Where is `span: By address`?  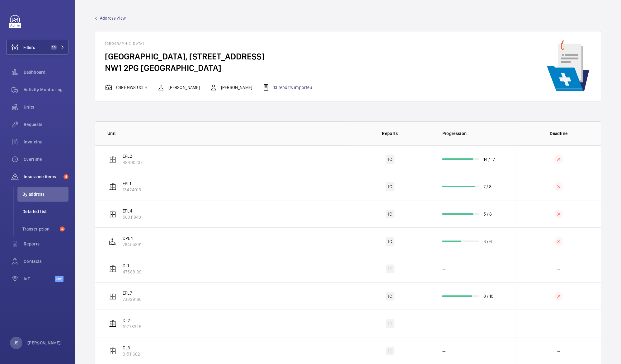 span: By address is located at coordinates (45, 194).